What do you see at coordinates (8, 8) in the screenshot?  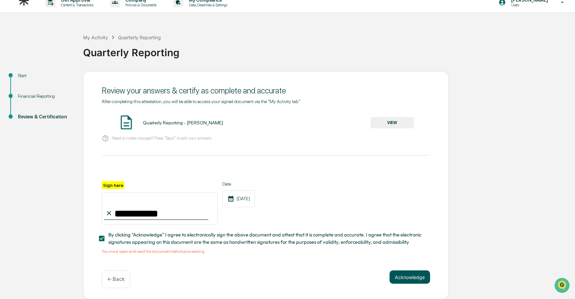 I see `img: f2157a4c-a0d3-4daa-907e-bb6f0de503a5-1751232295721` at bounding box center [8, 8].